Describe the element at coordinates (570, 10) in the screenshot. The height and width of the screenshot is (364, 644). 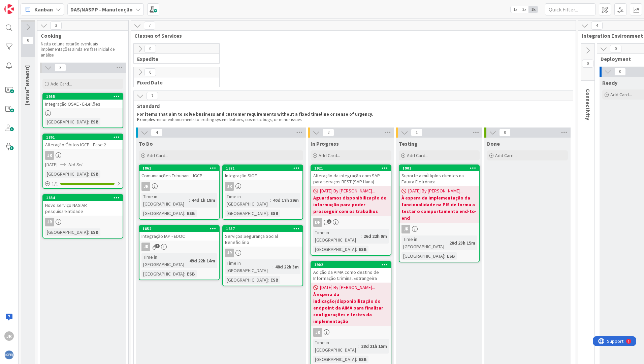
I see `input: Quick Filter...` at that location.